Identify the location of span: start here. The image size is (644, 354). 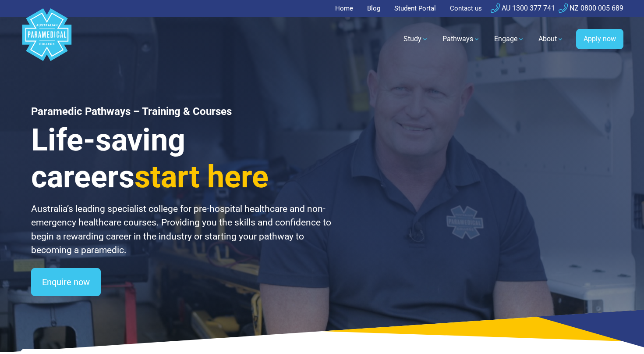
(202, 177).